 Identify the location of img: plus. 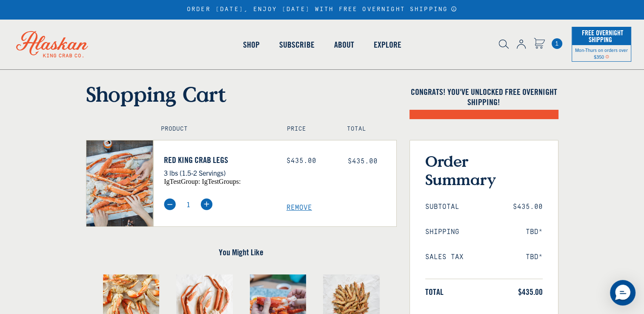
(206, 204).